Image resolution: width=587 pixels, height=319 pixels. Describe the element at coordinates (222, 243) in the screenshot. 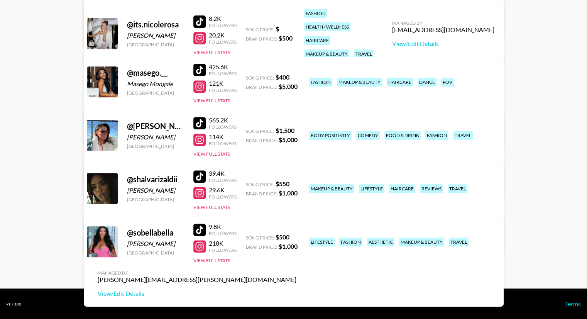

I see `div: 218K` at that location.